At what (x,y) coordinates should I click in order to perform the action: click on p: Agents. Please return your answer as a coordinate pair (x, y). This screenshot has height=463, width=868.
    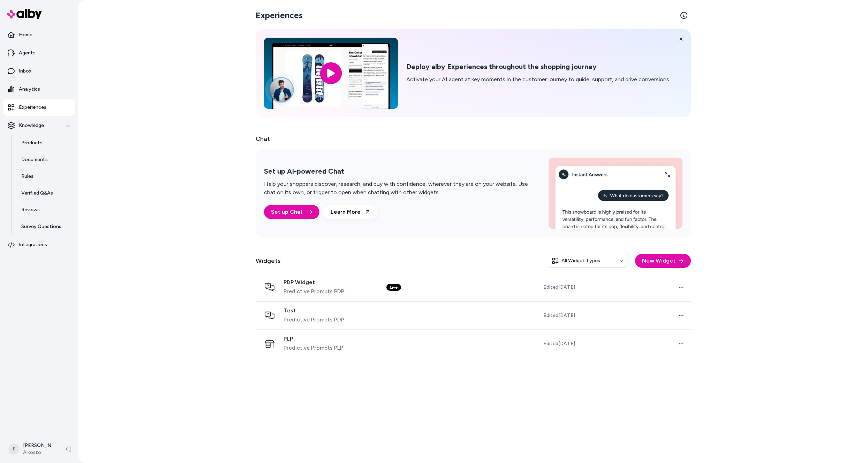
    Looking at the image, I should click on (27, 53).